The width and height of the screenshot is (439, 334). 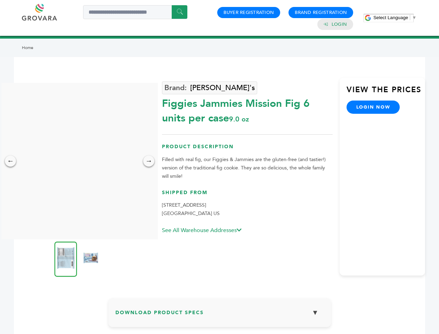 What do you see at coordinates (321, 13) in the screenshot?
I see `a: Brand Registration` at bounding box center [321, 13].